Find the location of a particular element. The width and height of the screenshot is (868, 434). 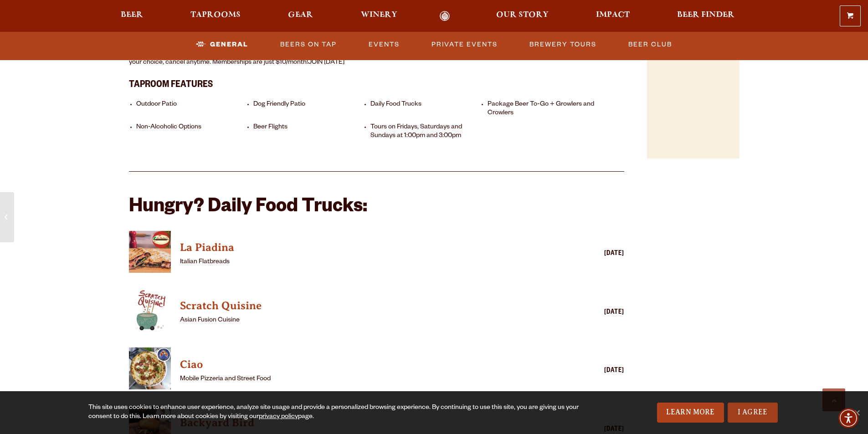

li: Dog Friendly Patio is located at coordinates (310, 109).